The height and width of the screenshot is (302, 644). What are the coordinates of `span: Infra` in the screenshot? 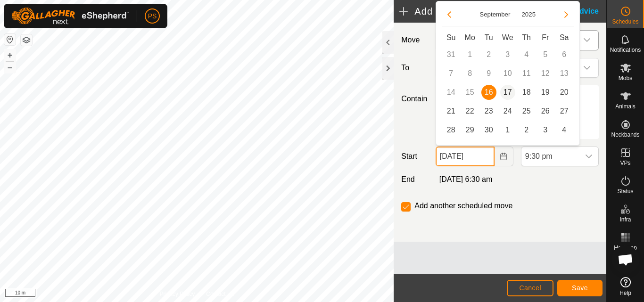 It's located at (625, 220).